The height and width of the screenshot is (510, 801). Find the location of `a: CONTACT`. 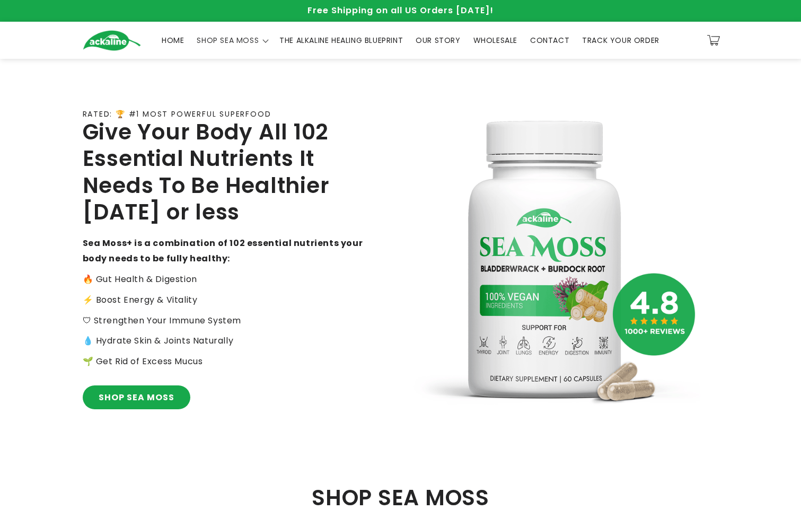

a: CONTACT is located at coordinates (549, 40).